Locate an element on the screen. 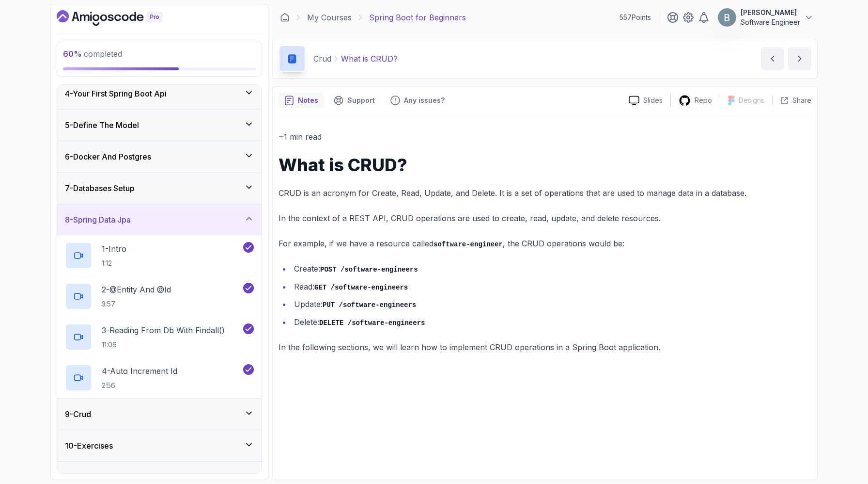 The image size is (868, 484). p: Designs is located at coordinates (751, 101).